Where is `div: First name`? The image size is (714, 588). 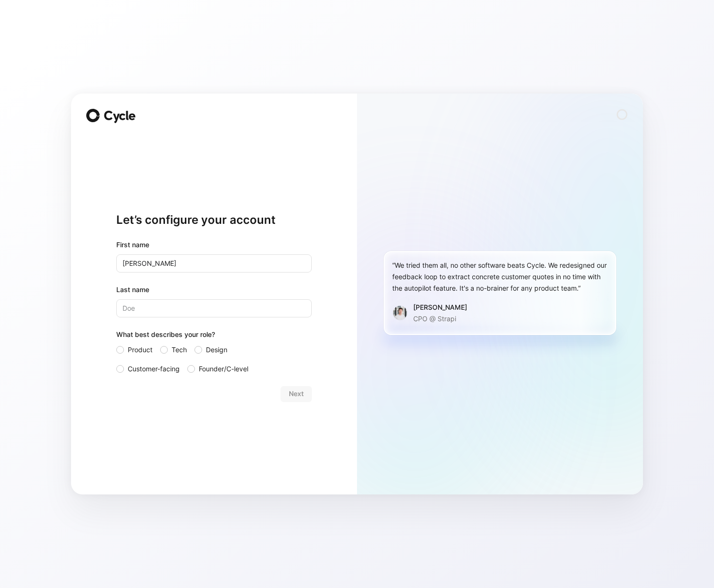
div: First name is located at coordinates (214, 244).